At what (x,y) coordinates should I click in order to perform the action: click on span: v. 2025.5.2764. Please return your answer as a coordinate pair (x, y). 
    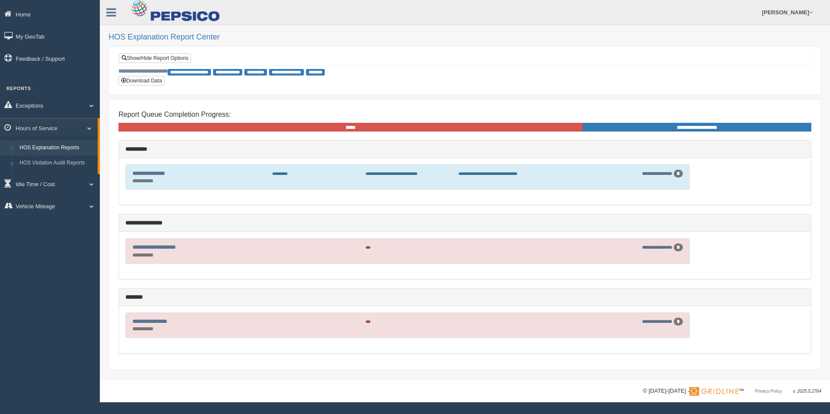
    Looking at the image, I should click on (807, 391).